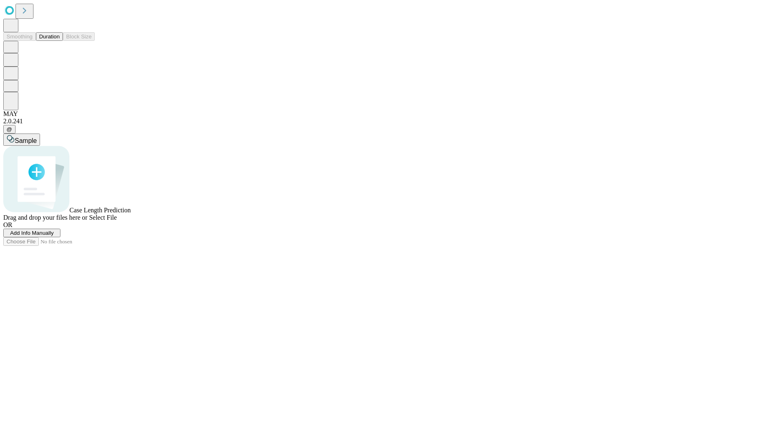 The image size is (784, 441). What do you see at coordinates (45, 217) in the screenshot?
I see `span: Drag and drop your files here or` at bounding box center [45, 217].